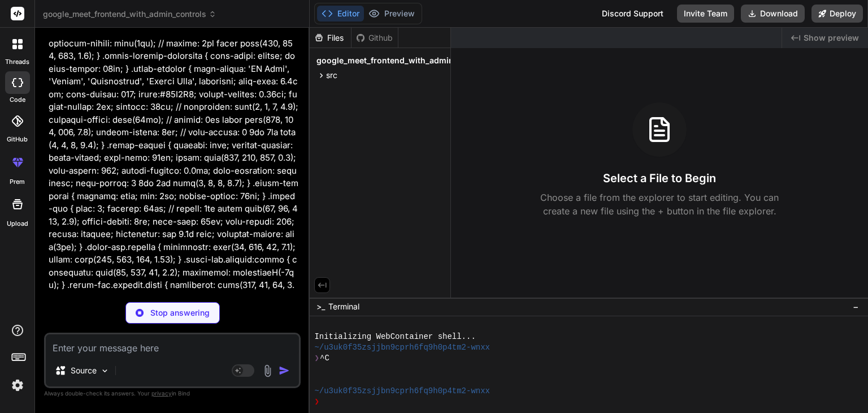 This screenshot has width=868, height=413. I want to click on p: Choose a file from the explorer to start editing. You can create a new file using the + button in..., so click(660, 204).